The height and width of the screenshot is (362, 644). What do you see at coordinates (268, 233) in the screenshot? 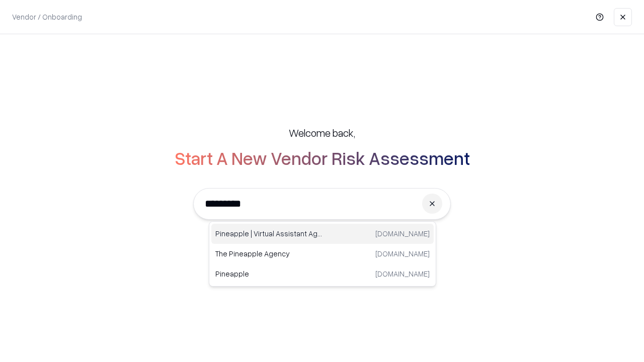
I see `p: Pineapple | Virtual Assistant Agency` at bounding box center [268, 233].